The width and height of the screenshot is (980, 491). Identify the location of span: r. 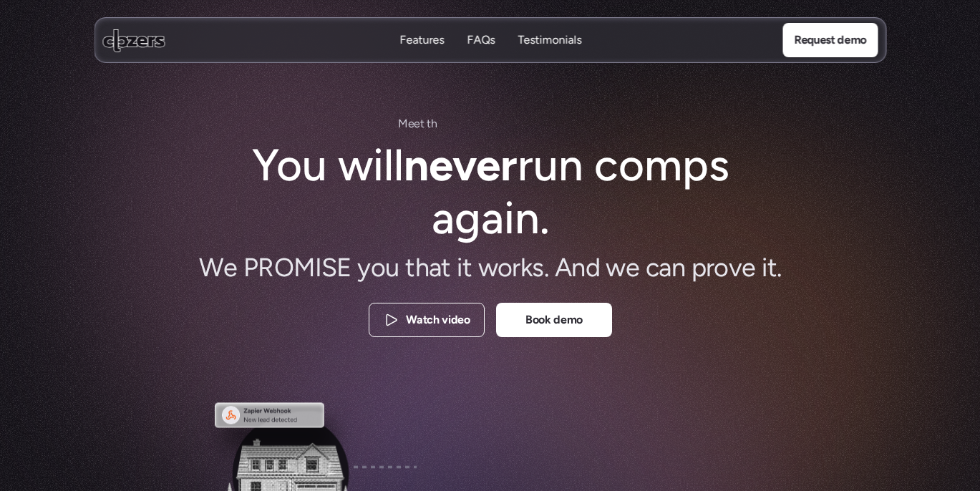
(462, 124).